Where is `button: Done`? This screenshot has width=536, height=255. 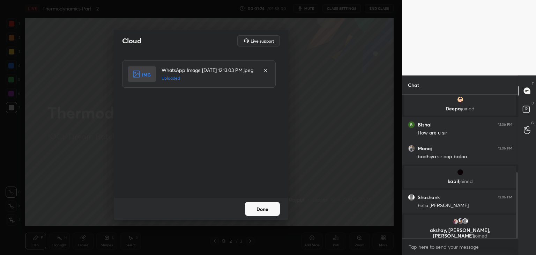
button: Done is located at coordinates (262, 209).